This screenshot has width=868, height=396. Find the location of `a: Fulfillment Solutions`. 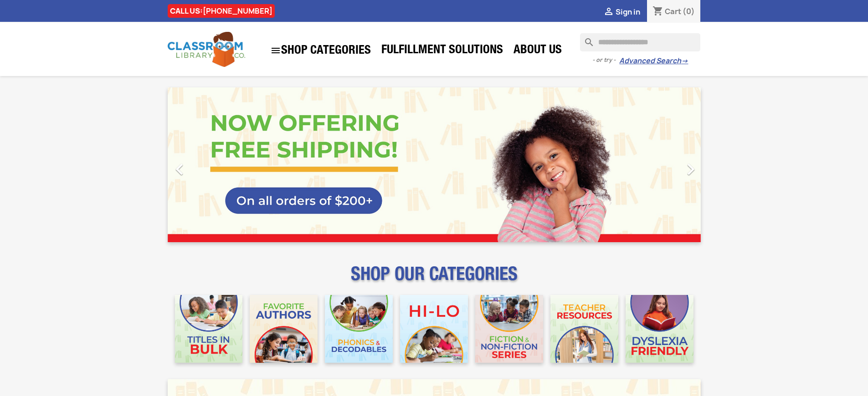

a: Fulfillment Solutions is located at coordinates (442, 51).